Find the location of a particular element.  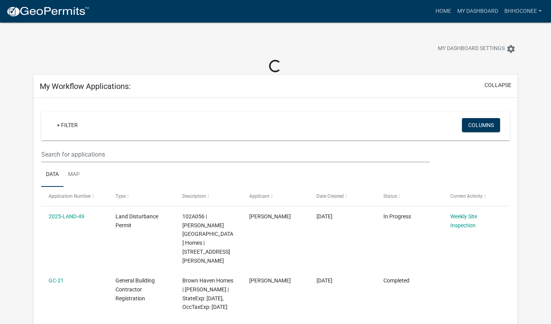

button: Columns is located at coordinates (481, 125).